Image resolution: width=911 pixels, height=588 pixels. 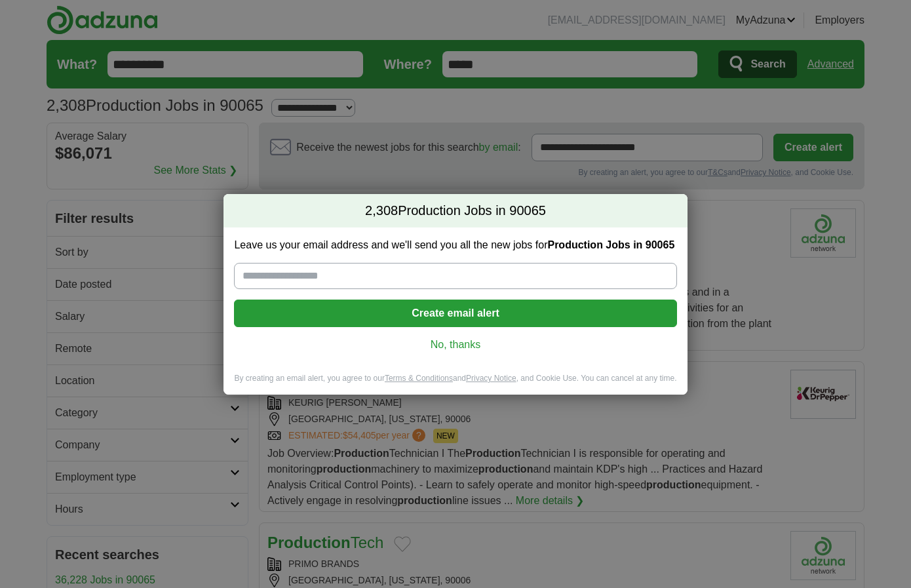 I want to click on a: No, thanks, so click(x=455, y=345).